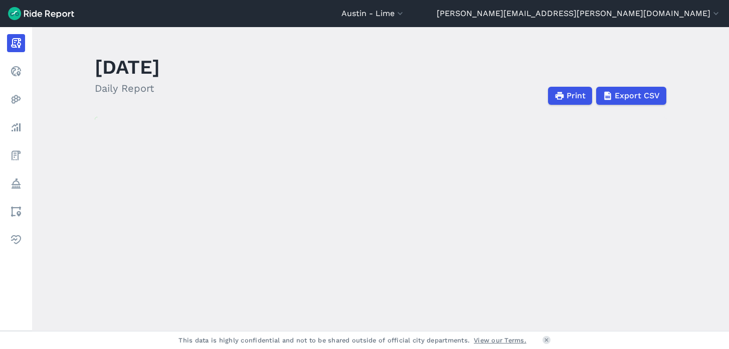 This screenshot has width=729, height=349. I want to click on h2: Daily Report, so click(127, 88).